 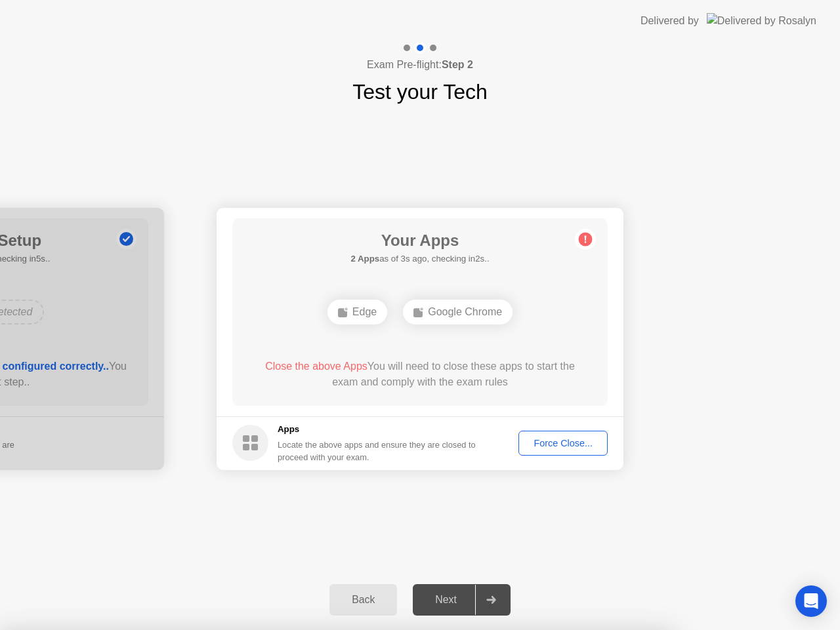 I want to click on div: Edge, so click(x=357, y=312).